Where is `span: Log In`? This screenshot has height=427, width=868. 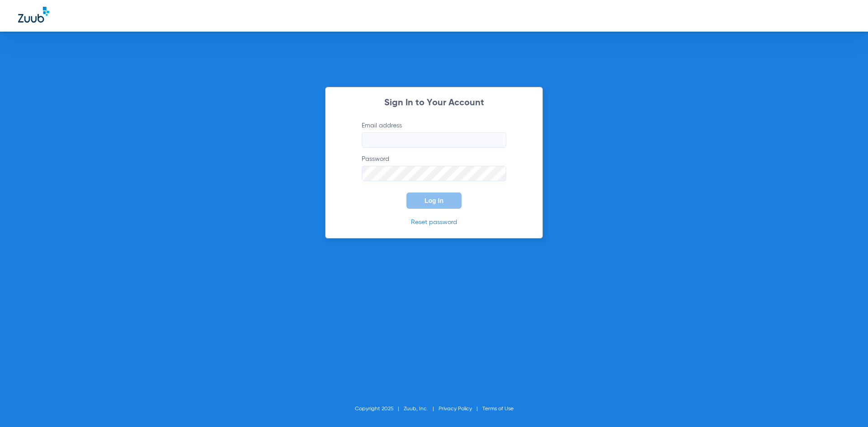
span: Log In is located at coordinates (434, 201).